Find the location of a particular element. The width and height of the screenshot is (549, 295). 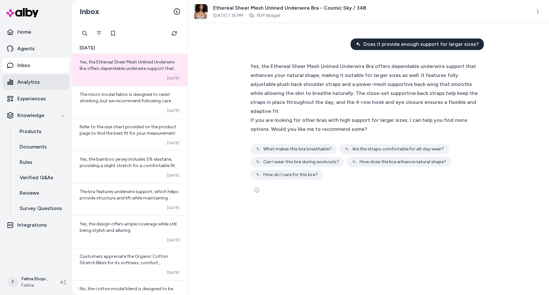

span: What makes this bra breathable? is located at coordinates (297, 149).